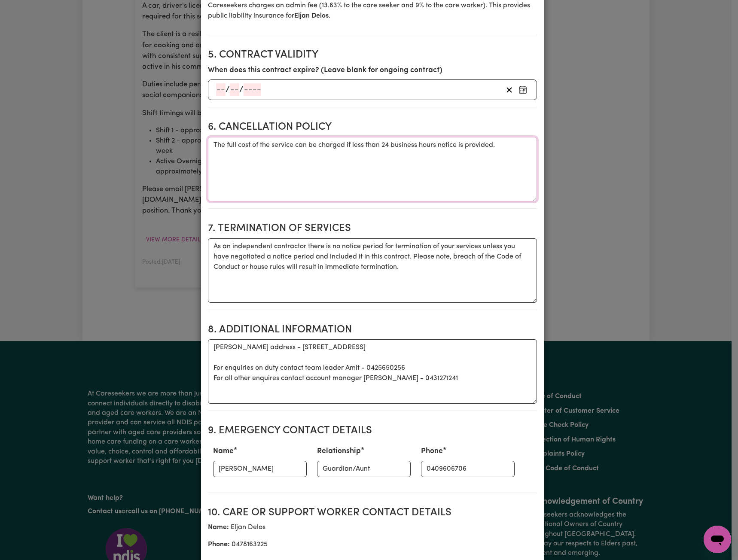 This screenshot has height=560, width=738. I want to click on label: Name, so click(223, 452).